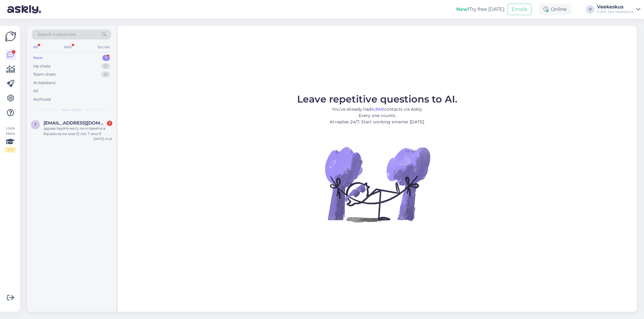  Describe the element at coordinates (10, 139) in the screenshot. I see `div: Look Here` at that location.